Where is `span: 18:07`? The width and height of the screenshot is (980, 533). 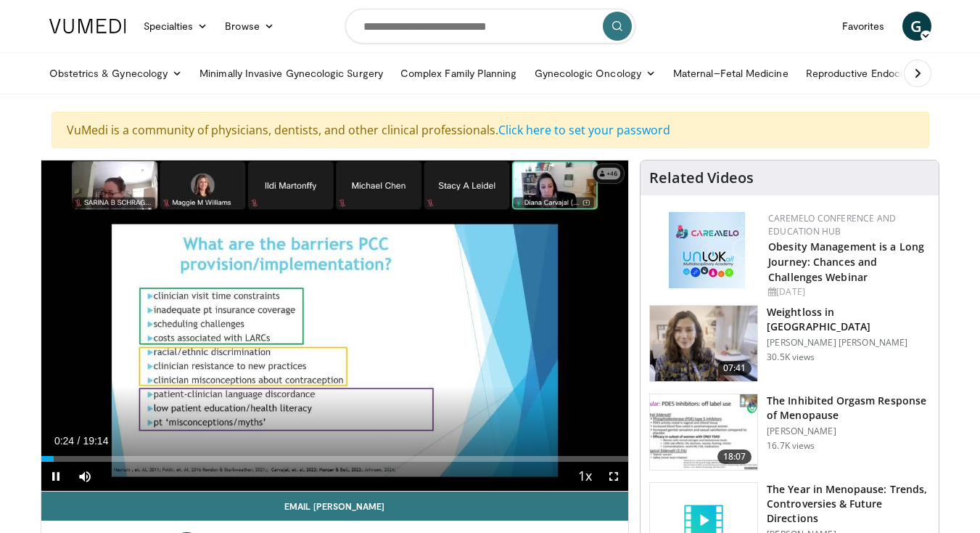 span: 18:07 is located at coordinates (735, 457).